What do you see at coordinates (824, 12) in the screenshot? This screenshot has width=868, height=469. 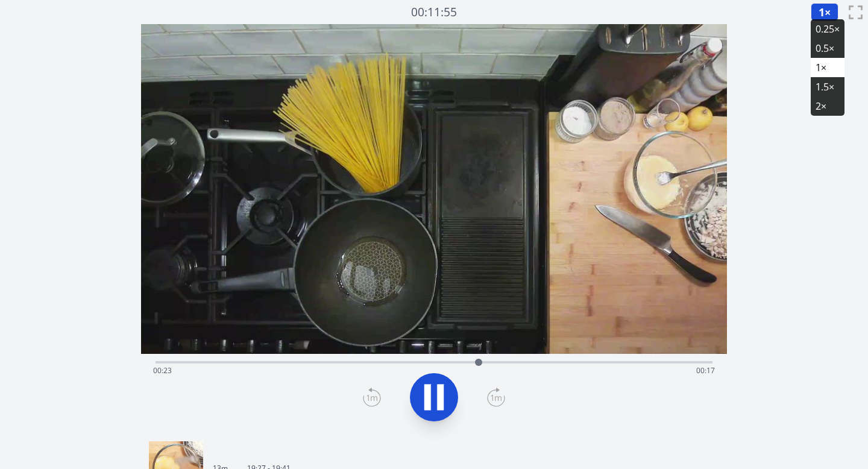 I see `button: 1×` at bounding box center [824, 12].